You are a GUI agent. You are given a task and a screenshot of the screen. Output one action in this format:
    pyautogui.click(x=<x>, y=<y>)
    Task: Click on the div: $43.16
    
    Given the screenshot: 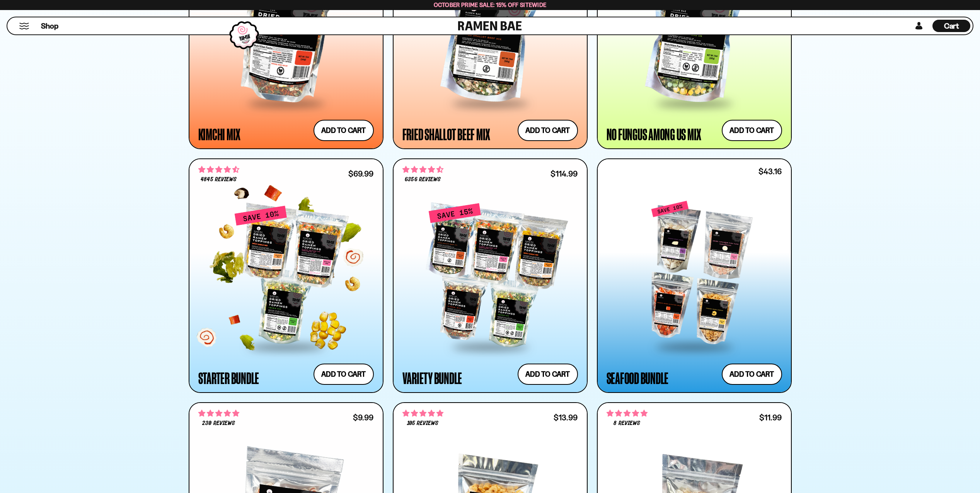 What is the action you would take?
    pyautogui.click(x=770, y=172)
    